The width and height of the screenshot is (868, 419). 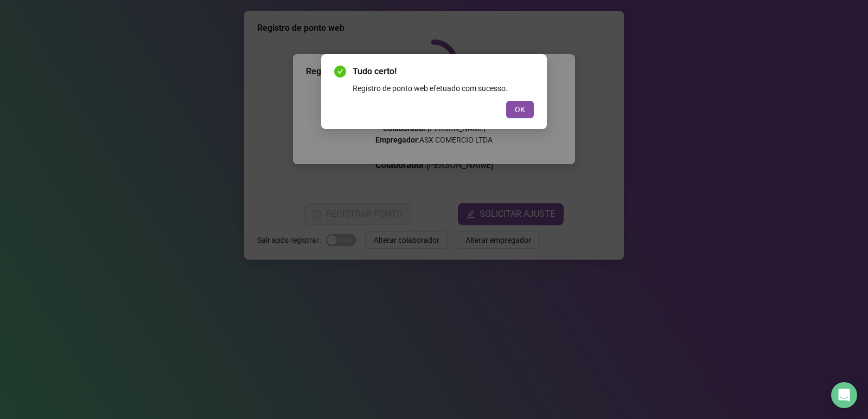 What do you see at coordinates (520, 110) in the screenshot?
I see `span: OK` at bounding box center [520, 110].